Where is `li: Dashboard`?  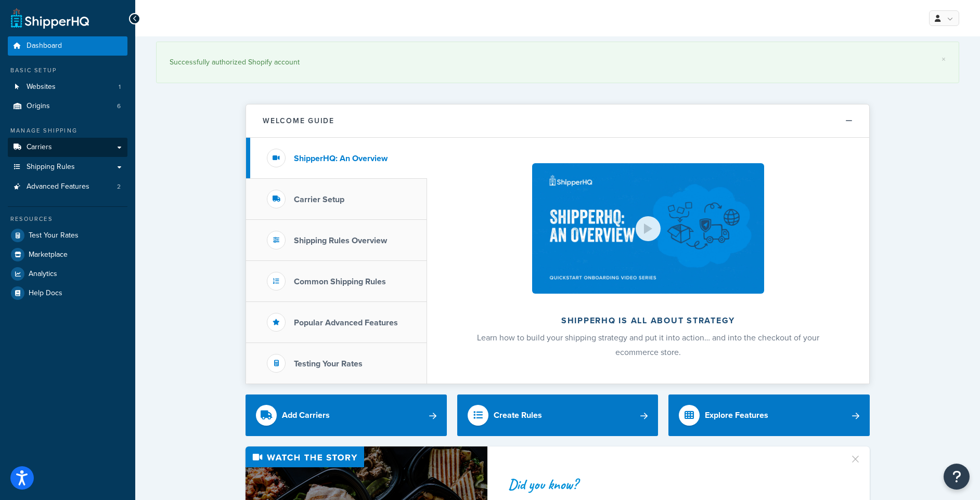
li: Dashboard is located at coordinates (68, 46).